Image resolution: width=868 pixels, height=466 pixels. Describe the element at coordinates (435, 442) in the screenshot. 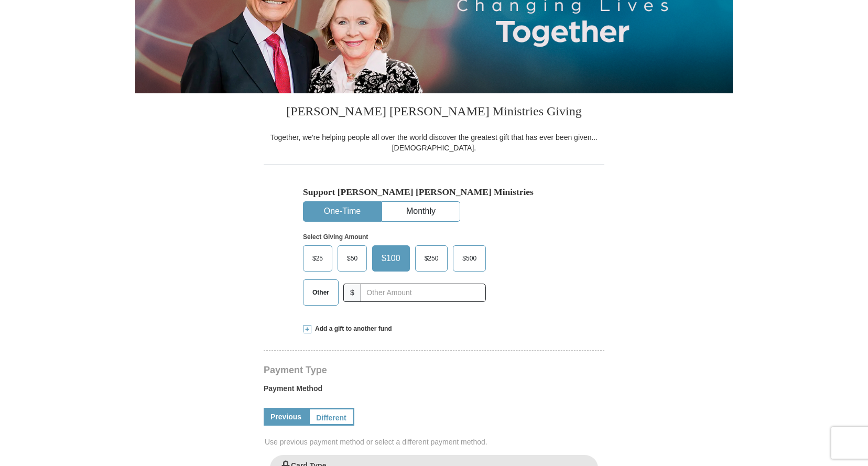

I see `span: Use previous payment method or select a different payment method.` at that location.